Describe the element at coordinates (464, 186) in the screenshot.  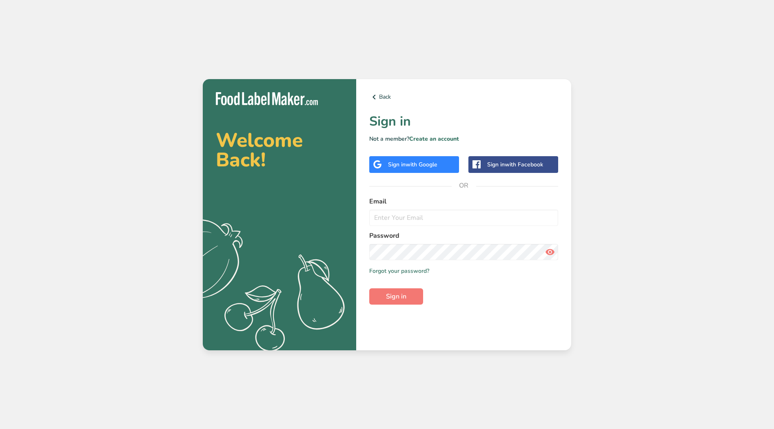
I see `span: OR` at that location.